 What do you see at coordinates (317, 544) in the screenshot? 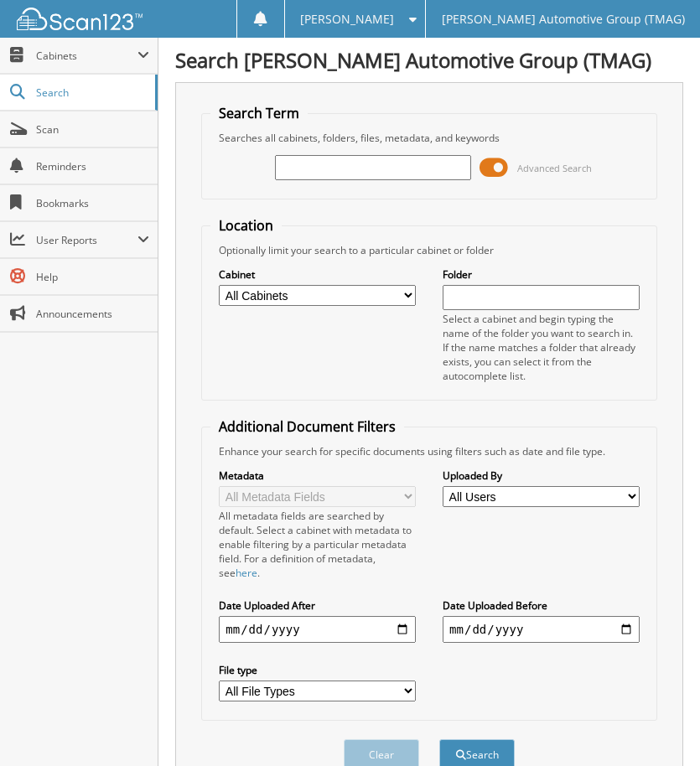
I see `div: All metadata fields are searched by default. Select a cabinet with metadata to enable filtering b...` at bounding box center [317, 544].